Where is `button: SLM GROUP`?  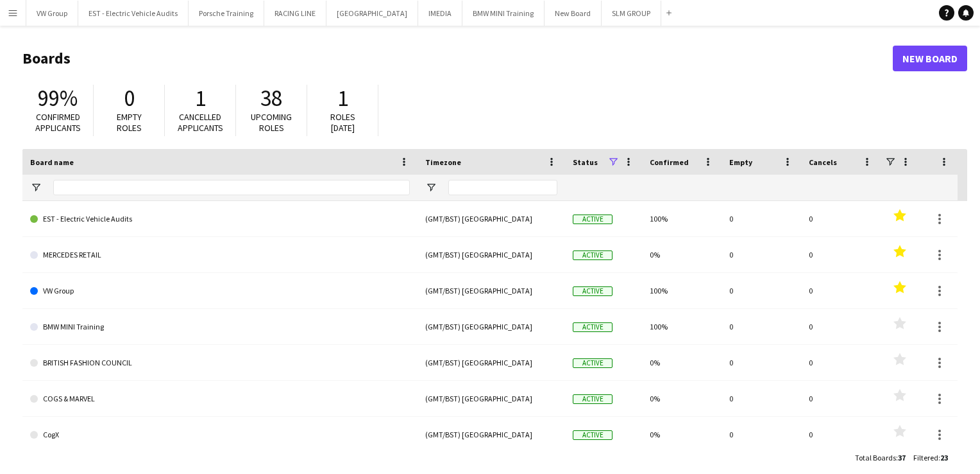 button: SLM GROUP is located at coordinates (631, 13).